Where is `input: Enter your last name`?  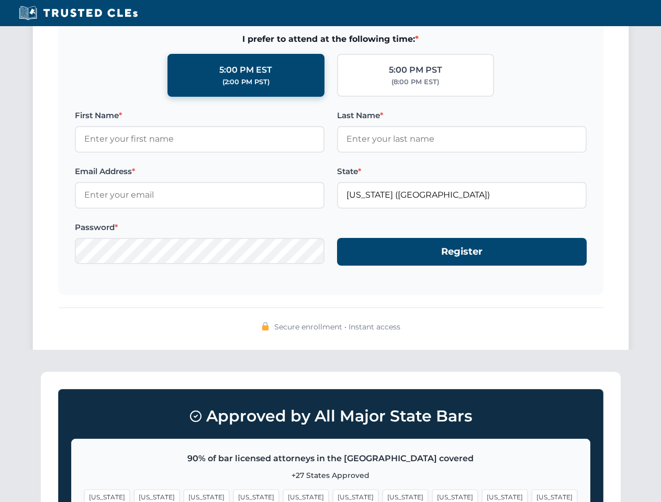 input: Enter your last name is located at coordinates (461, 139).